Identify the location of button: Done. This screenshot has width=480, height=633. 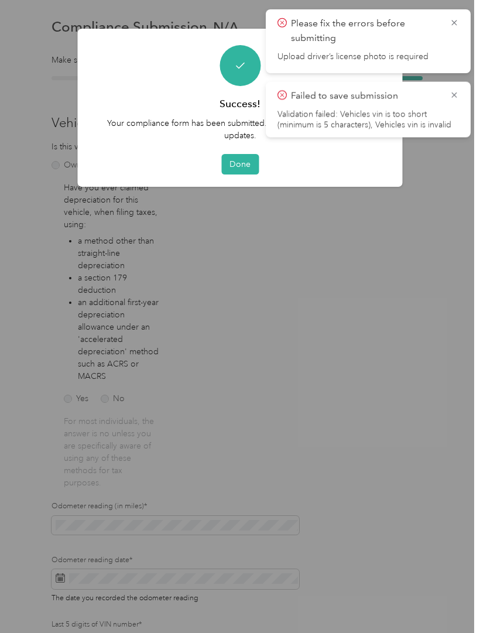
(240, 164).